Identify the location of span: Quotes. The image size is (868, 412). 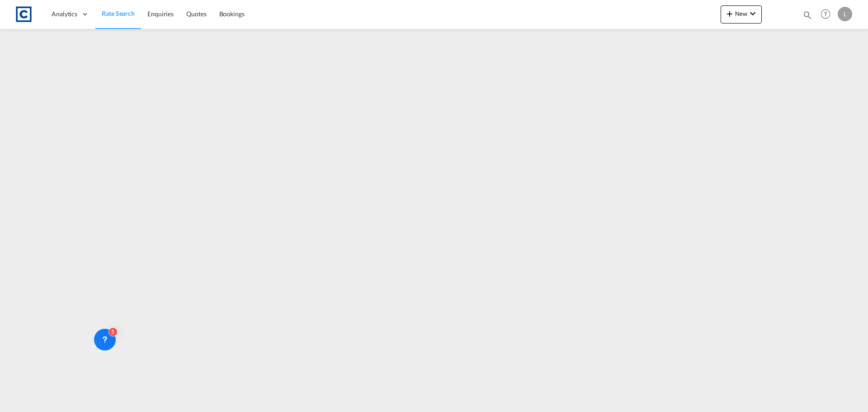
(196, 14).